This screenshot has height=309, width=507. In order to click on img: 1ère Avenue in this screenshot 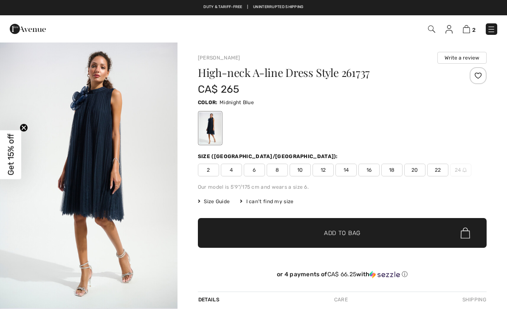, I will do `click(28, 29)`.